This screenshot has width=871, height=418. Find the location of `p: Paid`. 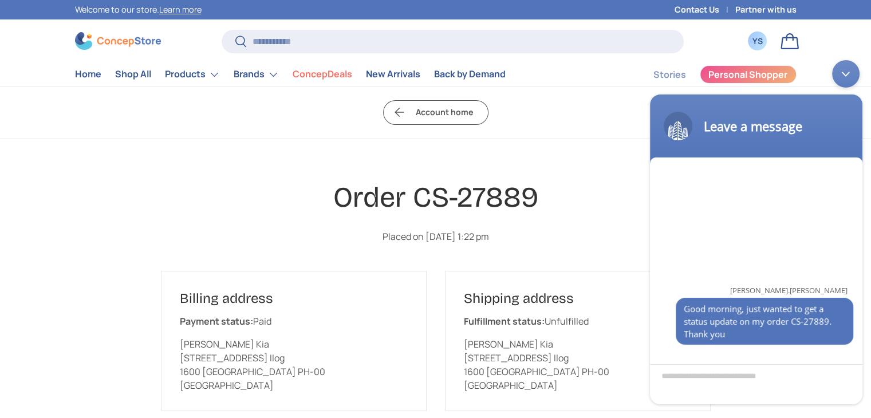

p: Paid is located at coordinates (294, 321).